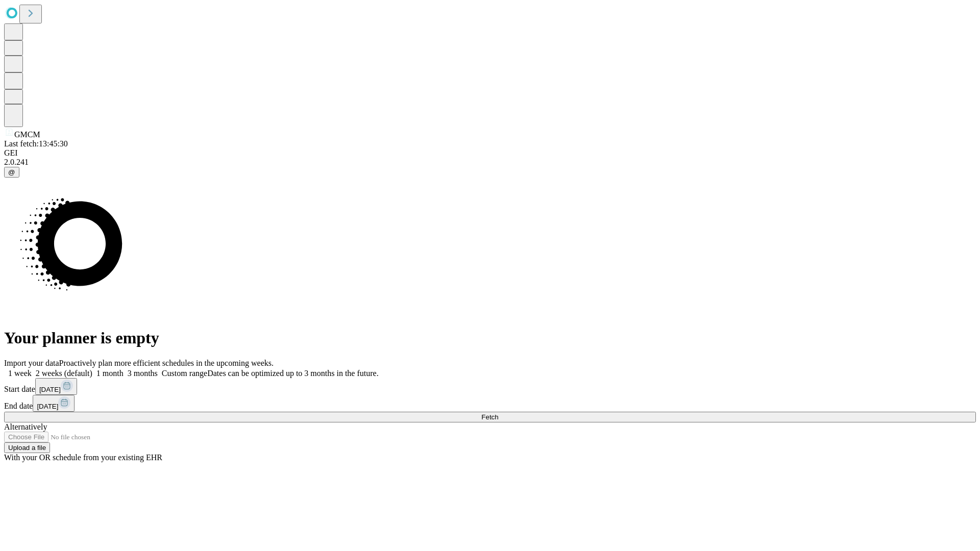  Describe the element at coordinates (27, 134) in the screenshot. I see `span: GMCM` at that location.